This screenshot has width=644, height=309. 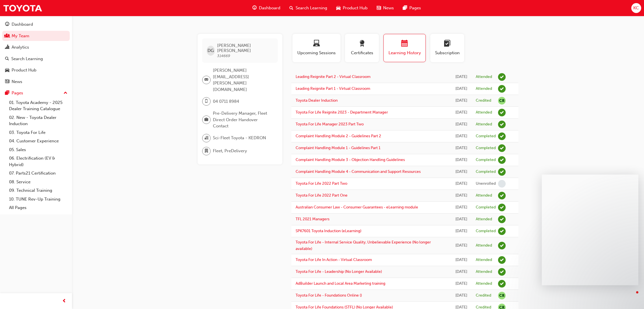 I want to click on span: people-icon, so click(x=7, y=36).